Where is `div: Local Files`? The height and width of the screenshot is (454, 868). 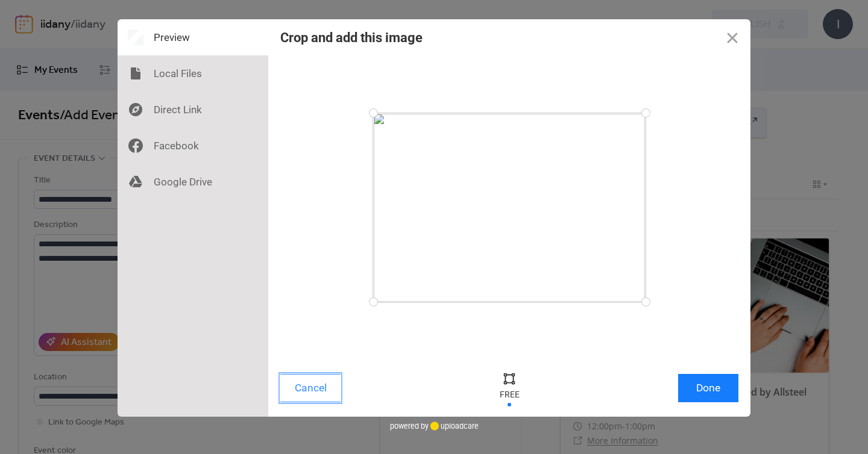
div: Local Files is located at coordinates (193, 73).